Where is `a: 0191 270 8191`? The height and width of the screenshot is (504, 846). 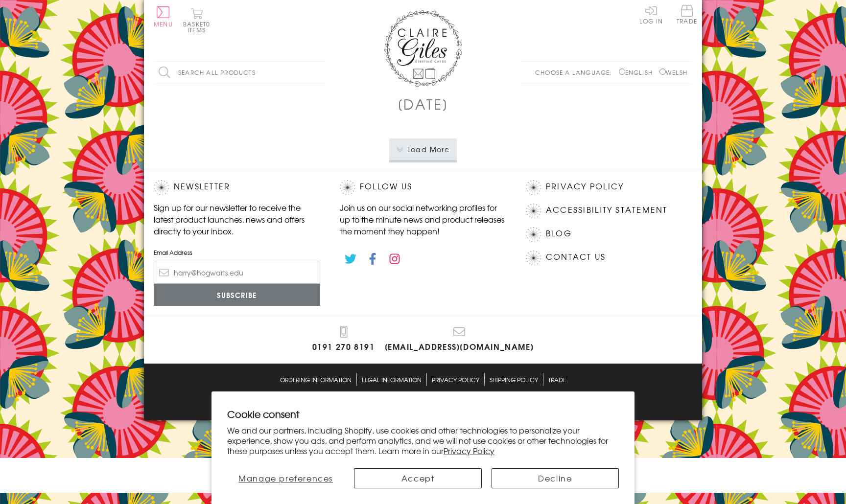
a: 0191 270 8191 is located at coordinates (344, 340).